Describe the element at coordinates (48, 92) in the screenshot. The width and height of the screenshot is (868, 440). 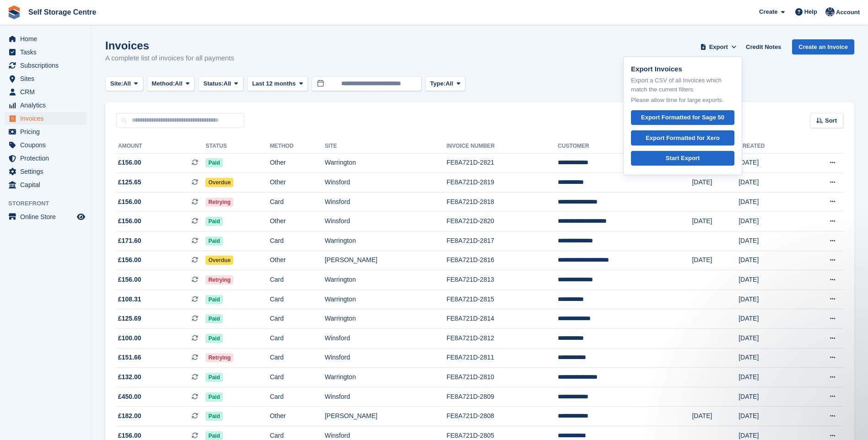
I see `span: CRM` at that location.